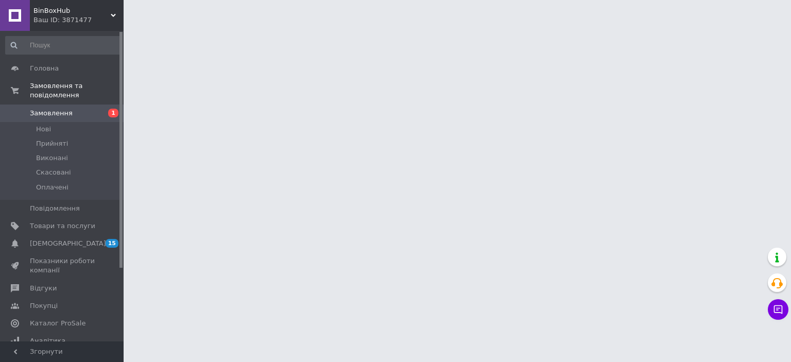  What do you see at coordinates (52, 187) in the screenshot?
I see `span: Оплачені` at bounding box center [52, 187].